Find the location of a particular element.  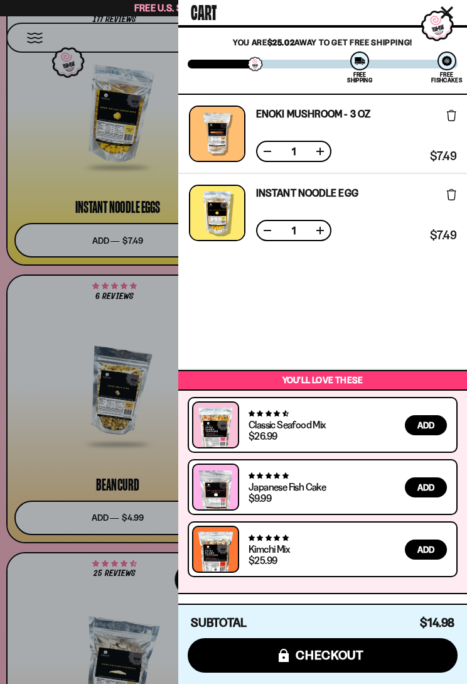

strong: $25.02 is located at coordinates (281, 42).